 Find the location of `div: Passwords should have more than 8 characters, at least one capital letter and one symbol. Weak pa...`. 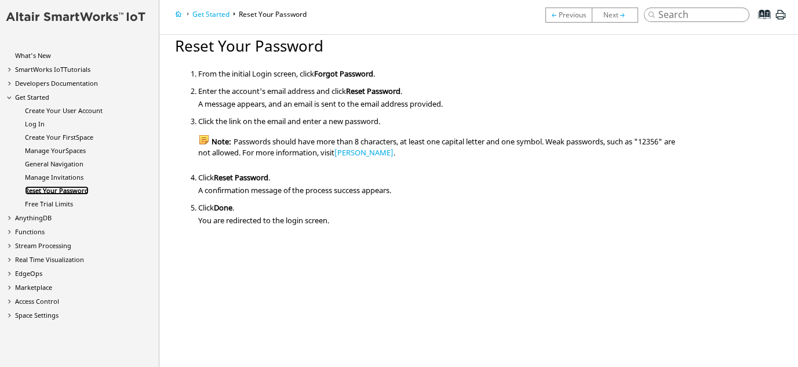

div: Passwords should have more than 8 characters, at least one capital letter and one symbol. Weak pa... is located at coordinates (440, 147).